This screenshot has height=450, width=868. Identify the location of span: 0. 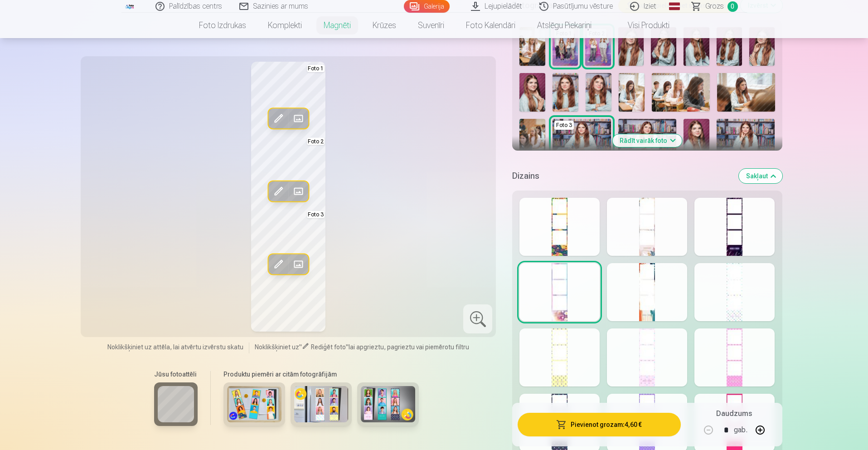
(733, 7).